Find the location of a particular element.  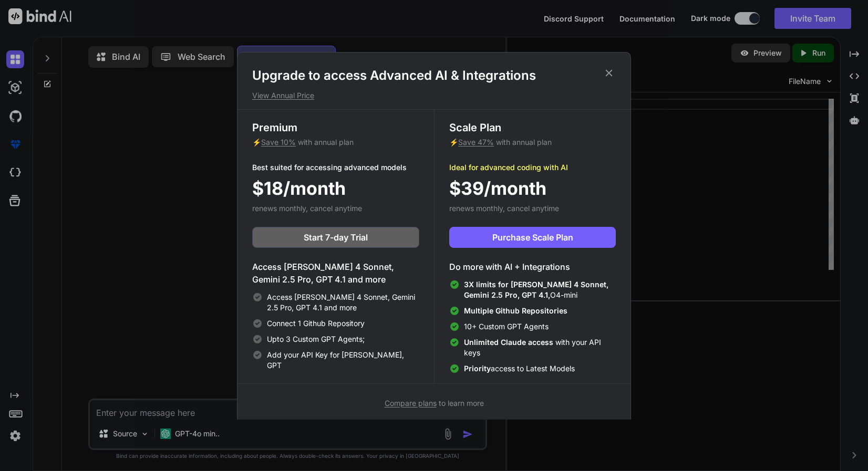

span: Multiple Github Repositories is located at coordinates (515, 310).